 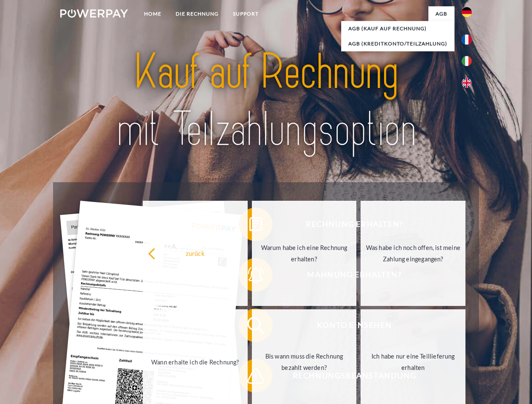 I want to click on a: SUPPORT, so click(x=246, y=14).